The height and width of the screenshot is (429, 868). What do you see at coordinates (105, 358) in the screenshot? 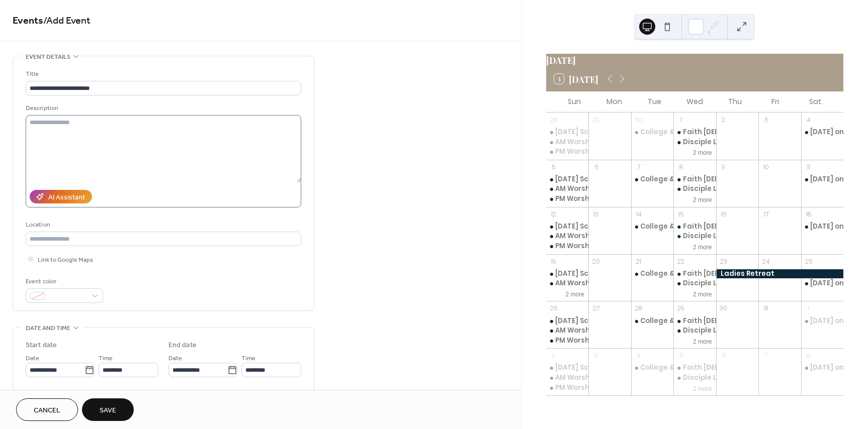
I see `span: Time` at bounding box center [105, 358].